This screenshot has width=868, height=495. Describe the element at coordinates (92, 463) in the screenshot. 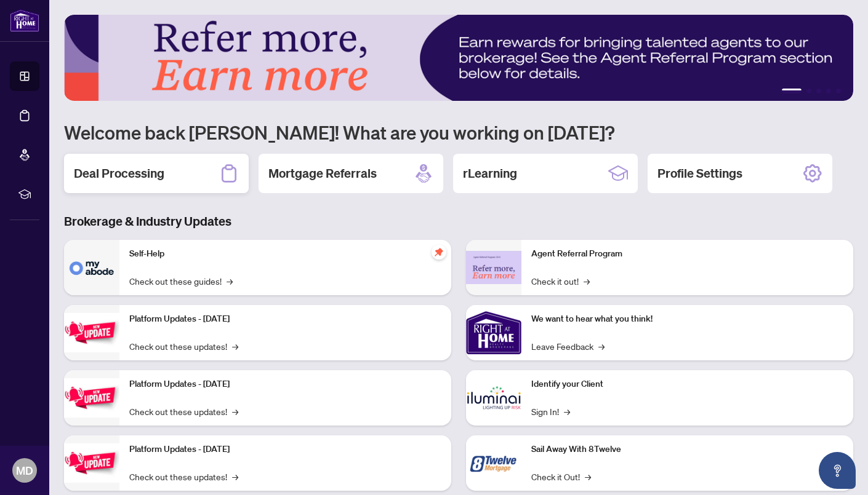

I see `img: Platform Updates - June 23, 2025` at that location.